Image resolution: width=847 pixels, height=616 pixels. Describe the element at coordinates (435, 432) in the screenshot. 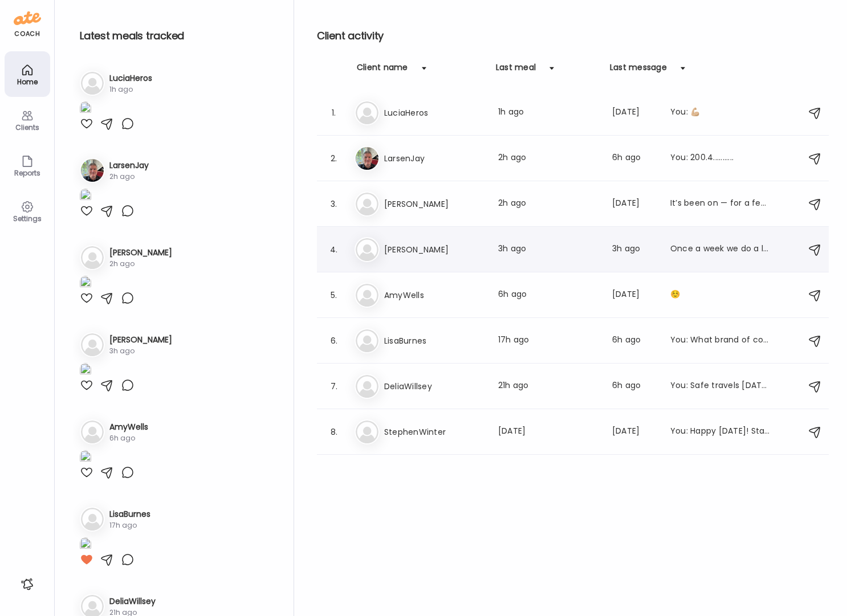

I see `h3: StephenWinter` at that location.